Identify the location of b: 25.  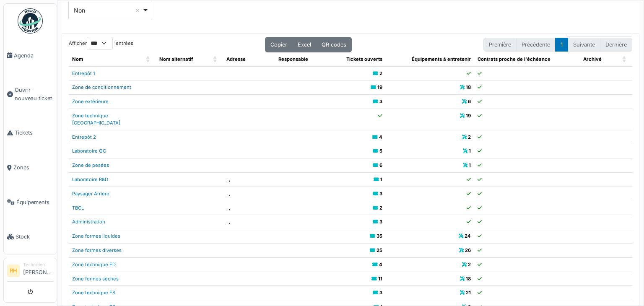
(380, 251).